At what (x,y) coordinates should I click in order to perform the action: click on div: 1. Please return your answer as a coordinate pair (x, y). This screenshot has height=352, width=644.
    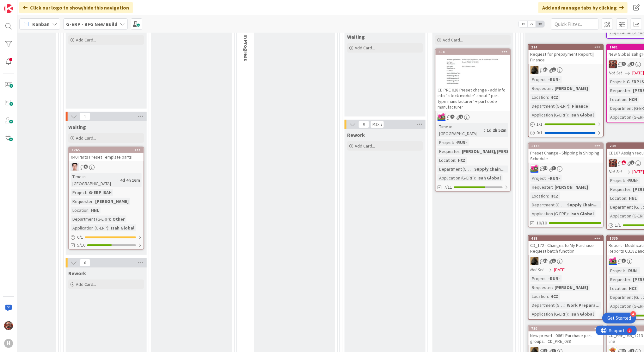
    Looking at the image, I should click on (34, 5).